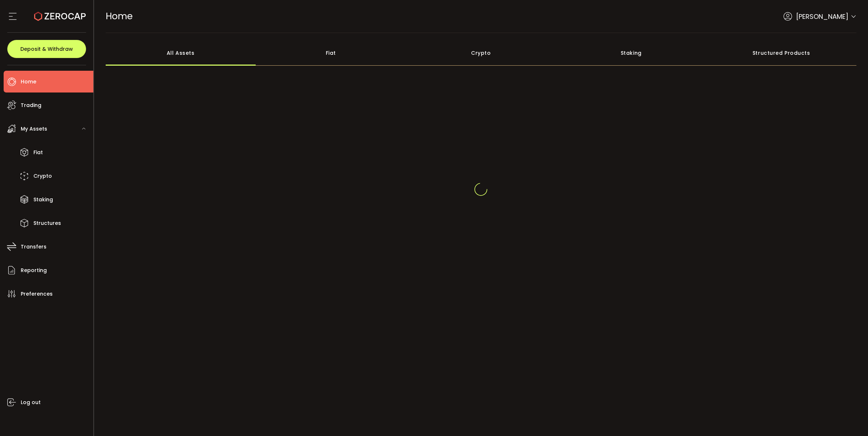 This screenshot has width=868, height=436. What do you see at coordinates (33, 247) in the screenshot?
I see `span: Transfers` at bounding box center [33, 247].